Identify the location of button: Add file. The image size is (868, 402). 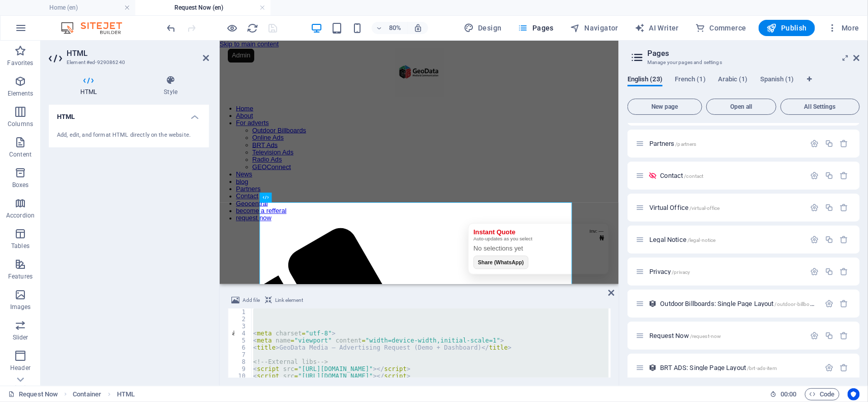
(246, 300).